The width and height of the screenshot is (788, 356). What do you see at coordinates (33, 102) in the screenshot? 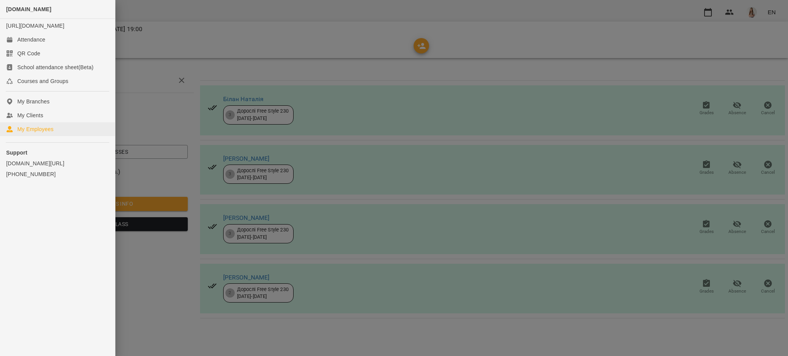
I see `div: My Branches` at bounding box center [33, 102].